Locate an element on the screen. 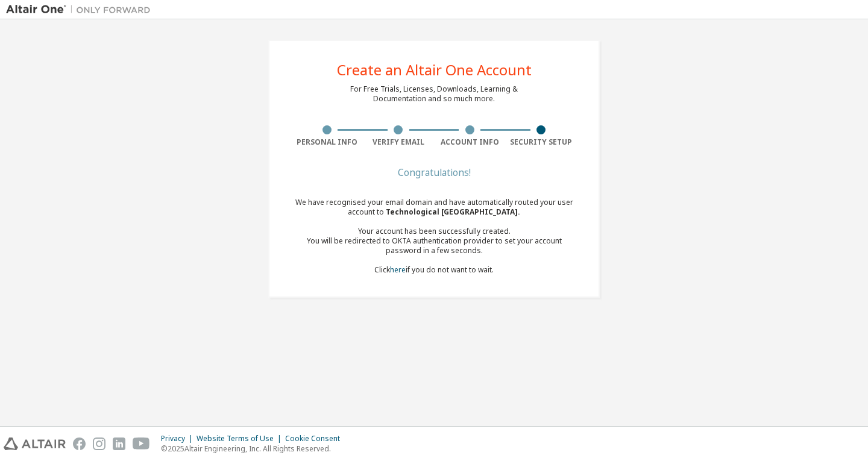 This screenshot has height=461, width=868. div: You will be redirected to OKTA authentication provider to set your account password in a few seco... is located at coordinates (434, 246).